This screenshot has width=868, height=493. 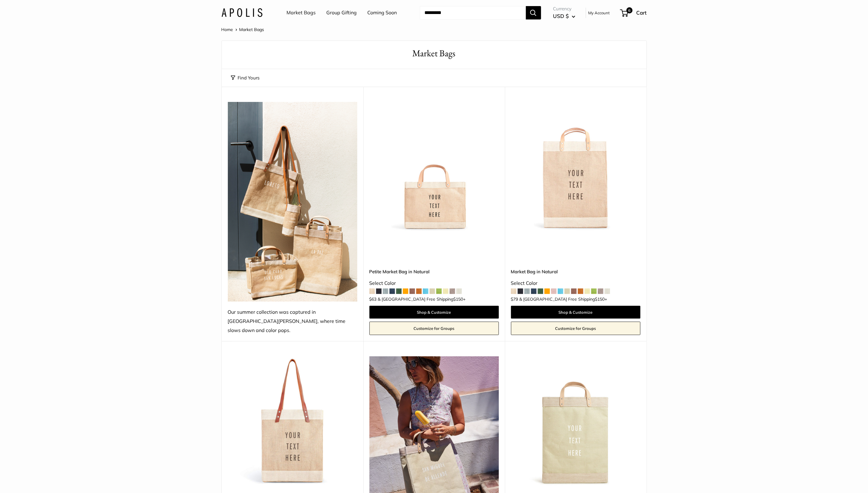 I want to click on button: Find Yours, so click(x=245, y=78).